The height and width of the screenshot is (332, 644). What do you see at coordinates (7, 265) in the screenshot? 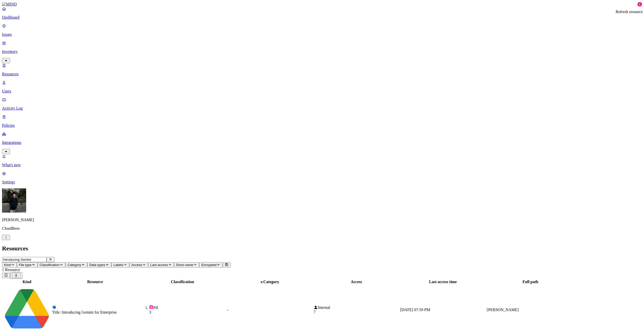
I see `span: Kind` at bounding box center [7, 265].